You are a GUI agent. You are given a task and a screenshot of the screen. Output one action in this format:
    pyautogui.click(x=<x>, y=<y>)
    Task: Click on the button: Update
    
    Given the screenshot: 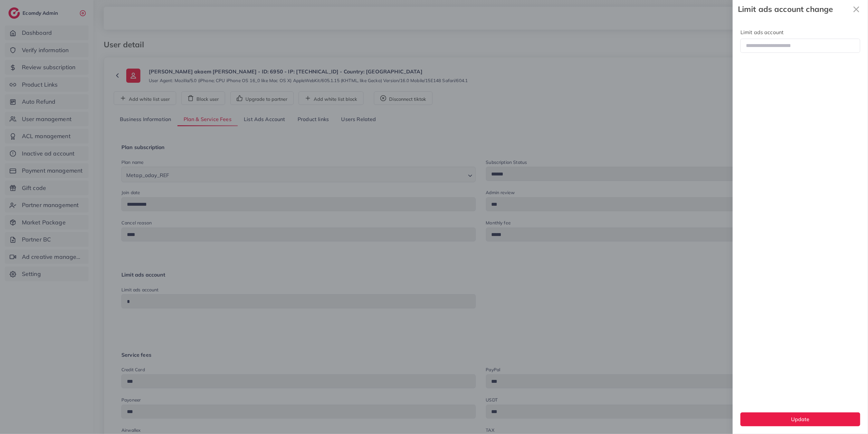 What is the action you would take?
    pyautogui.click(x=800, y=420)
    